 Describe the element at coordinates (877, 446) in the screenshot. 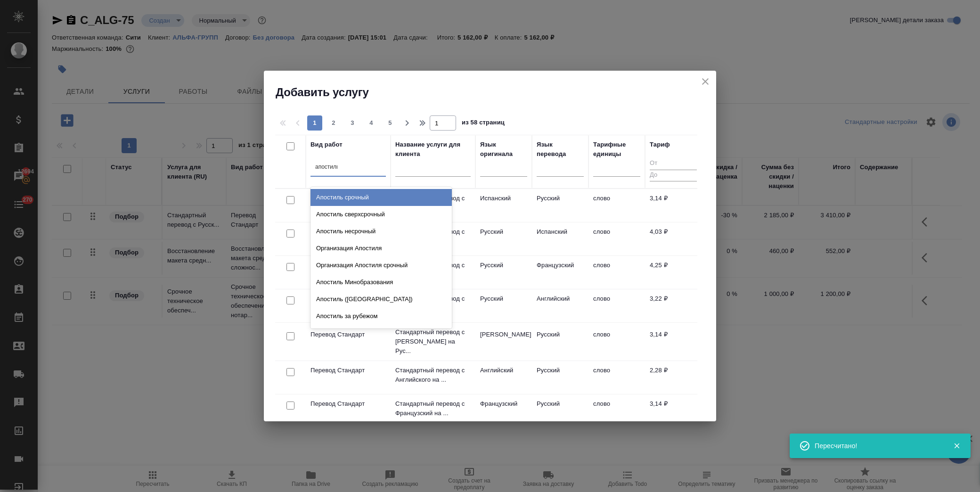

I see `div: Пересчитано!` at that location.